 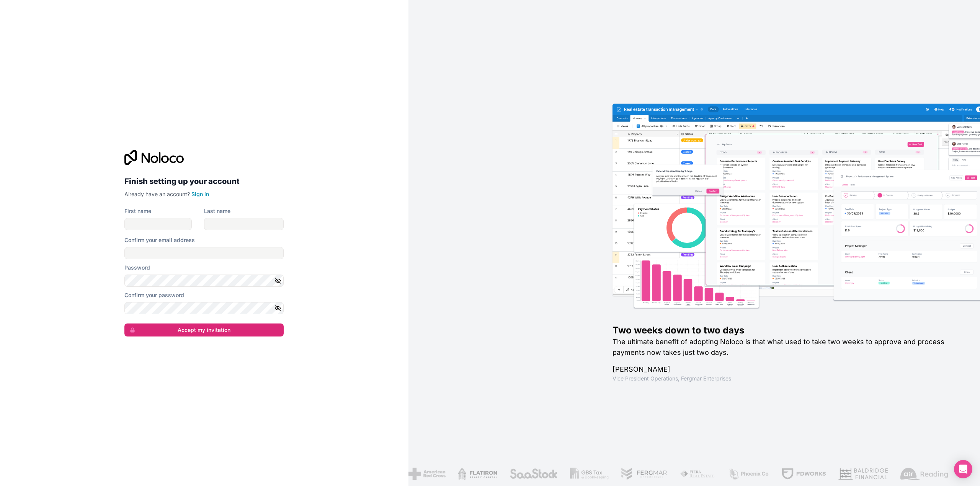 What do you see at coordinates (588, 473) in the screenshot?
I see `img: /assets/gbstax-C-GtDUiK.png` at bounding box center [588, 473].